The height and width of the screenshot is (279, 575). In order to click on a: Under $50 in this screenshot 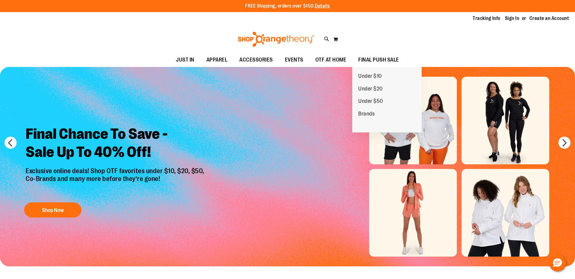, I will do `click(371, 101)`.